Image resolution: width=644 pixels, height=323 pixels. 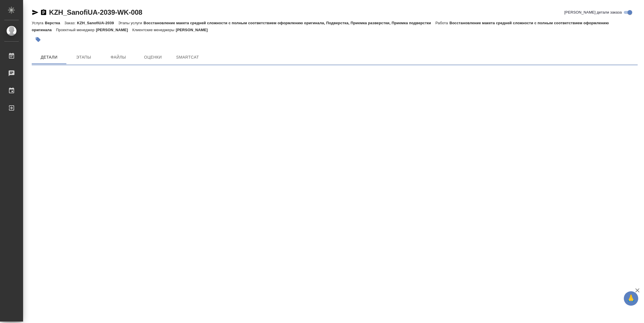 What do you see at coordinates (153, 57) in the screenshot?
I see `span: Оценки` at bounding box center [153, 57].